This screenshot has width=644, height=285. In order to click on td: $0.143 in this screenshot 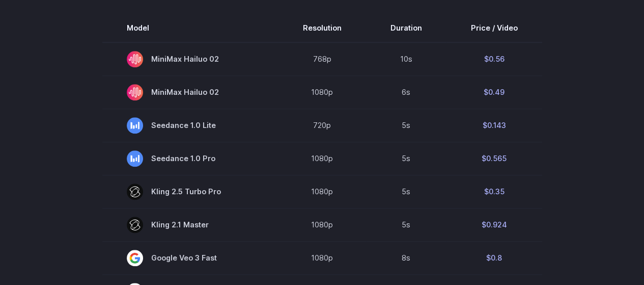, I will do `click(495, 125)`.